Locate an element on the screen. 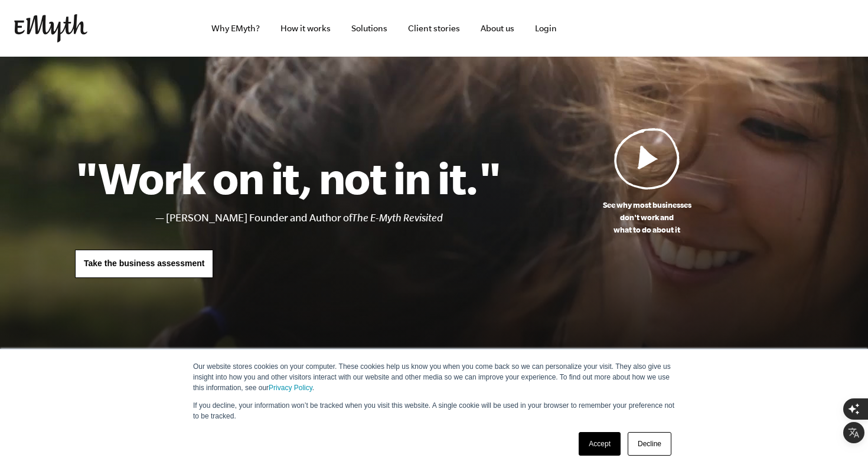  a: See why most businessesdon't work andwhat to do about it is located at coordinates (647, 182).